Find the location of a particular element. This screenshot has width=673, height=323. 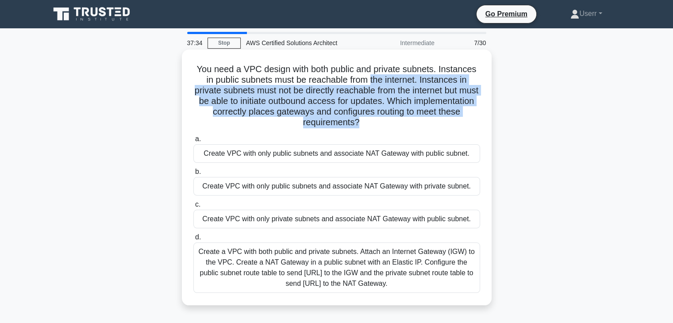

div: Create VPC with only private subnets and associate NAT Gateway with public subnet. is located at coordinates (337, 219).